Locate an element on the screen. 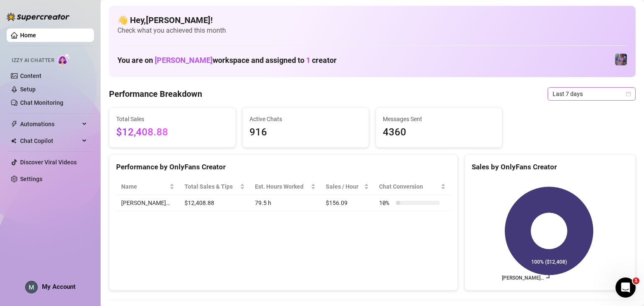 This screenshot has width=644, height=306. a: Chat Monitoring is located at coordinates (41, 102).